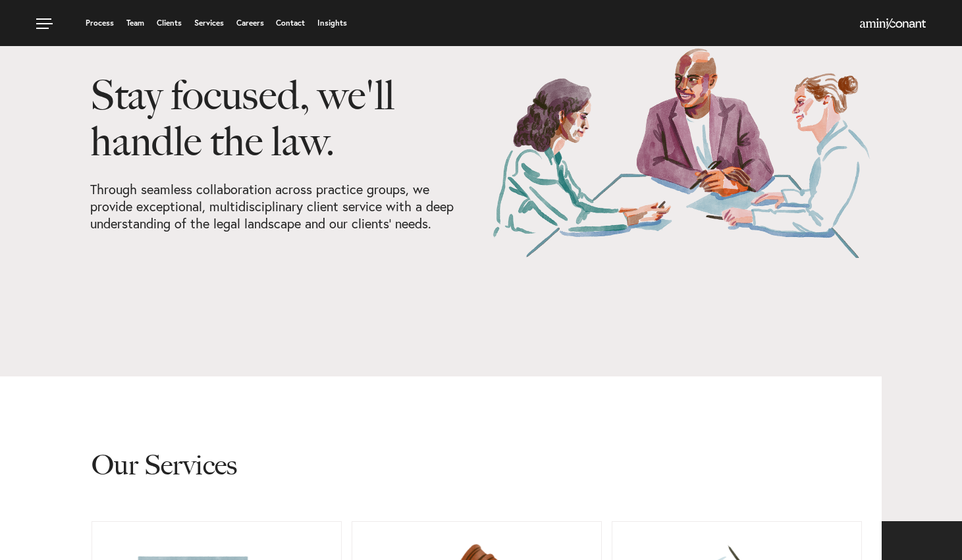 This screenshot has width=962, height=560. What do you see at coordinates (682, 153) in the screenshot?
I see `img: Our Services` at bounding box center [682, 153].